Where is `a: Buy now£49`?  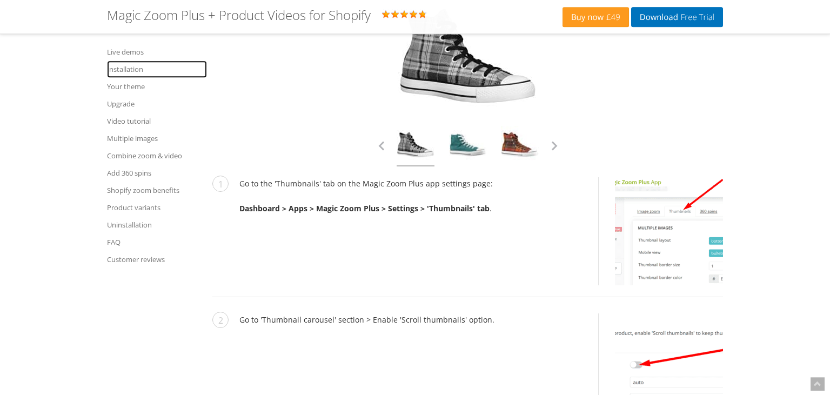 a: Buy now£49 is located at coordinates (596, 17).